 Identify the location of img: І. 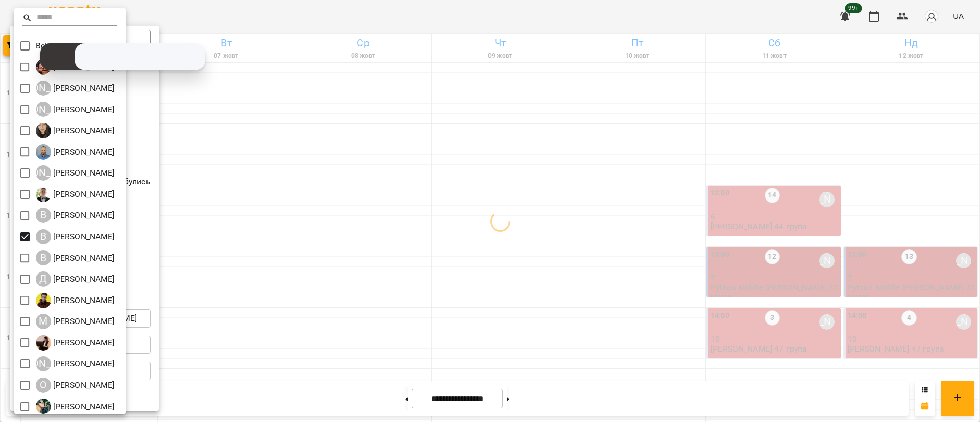
(43, 67).